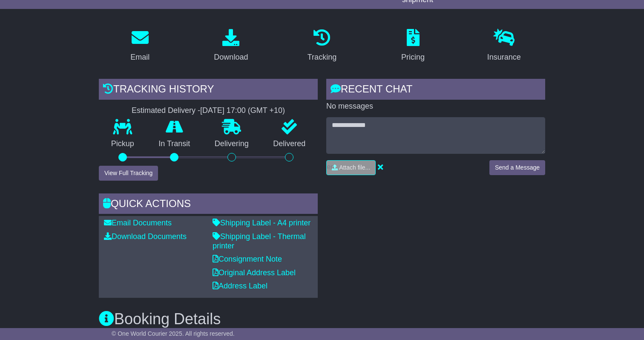 The height and width of the screenshot is (340, 644). What do you see at coordinates (413, 57) in the screenshot?
I see `div: Pricing` at bounding box center [413, 57].